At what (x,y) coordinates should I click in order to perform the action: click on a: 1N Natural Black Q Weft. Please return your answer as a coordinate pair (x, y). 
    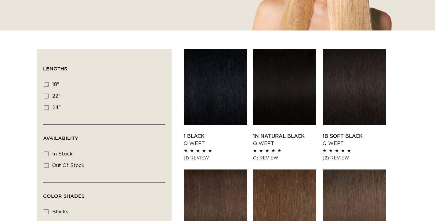
    Looking at the image, I should click on (285, 140).